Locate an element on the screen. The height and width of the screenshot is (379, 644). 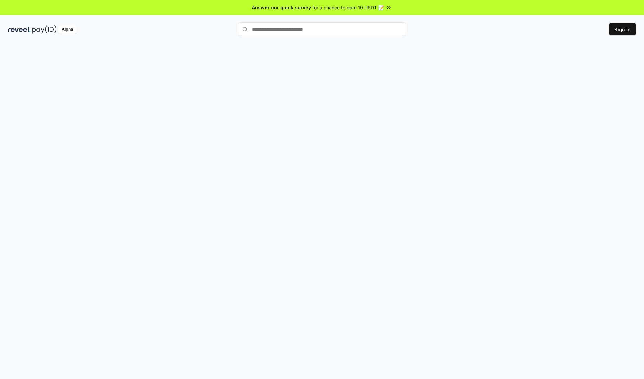
div: Alpha is located at coordinates (67, 29).